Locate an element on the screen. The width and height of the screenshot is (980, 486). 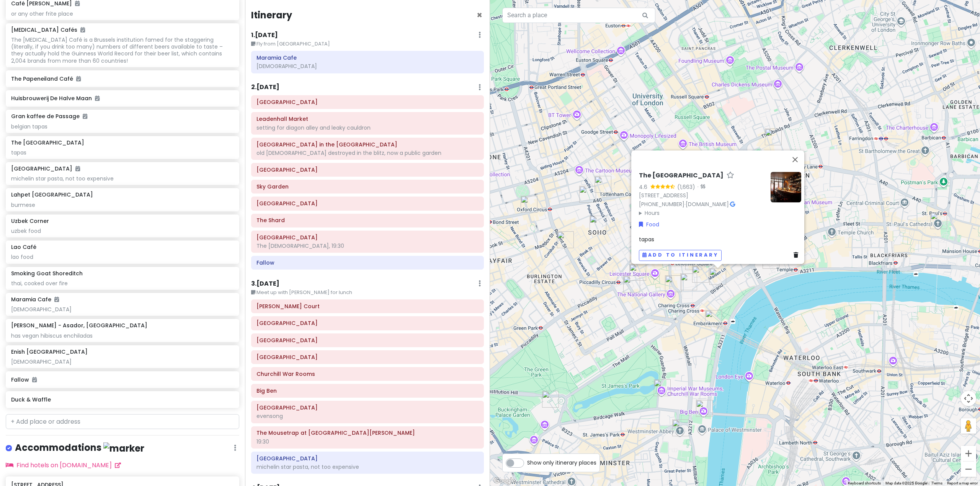
h6: Goodwin's Court is located at coordinates (367, 307).